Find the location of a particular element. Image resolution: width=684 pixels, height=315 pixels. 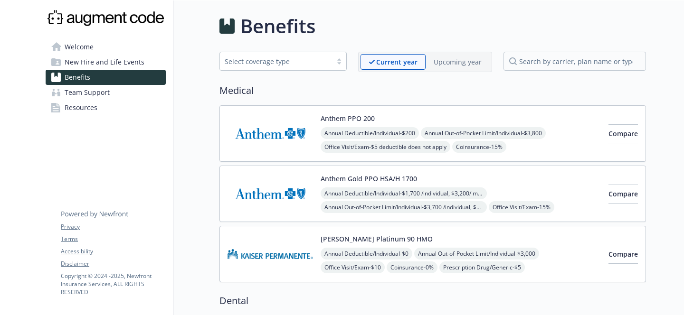

h2: Dental is located at coordinates (432, 301).